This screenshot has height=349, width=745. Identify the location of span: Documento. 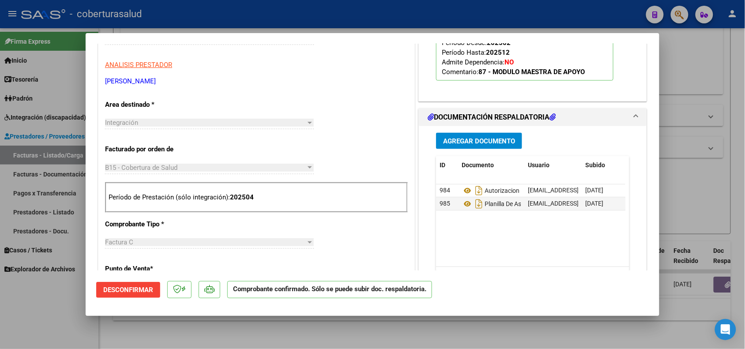
(478, 166).